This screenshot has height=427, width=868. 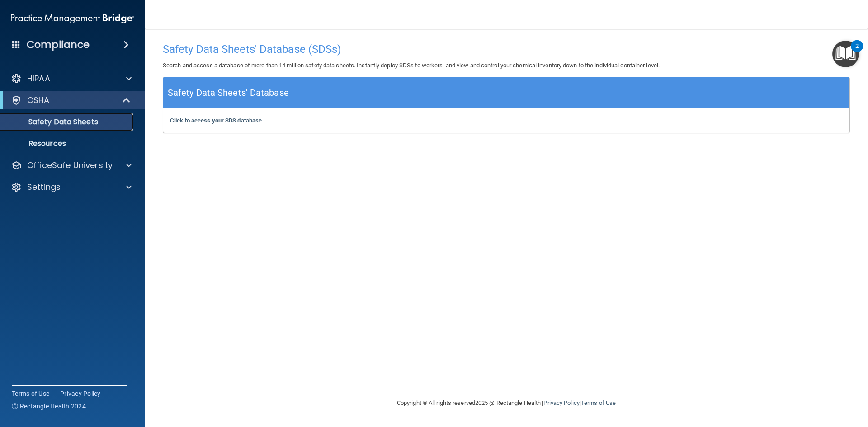 I want to click on span: Ⓒ Rectangle Health 2024, so click(x=49, y=406).